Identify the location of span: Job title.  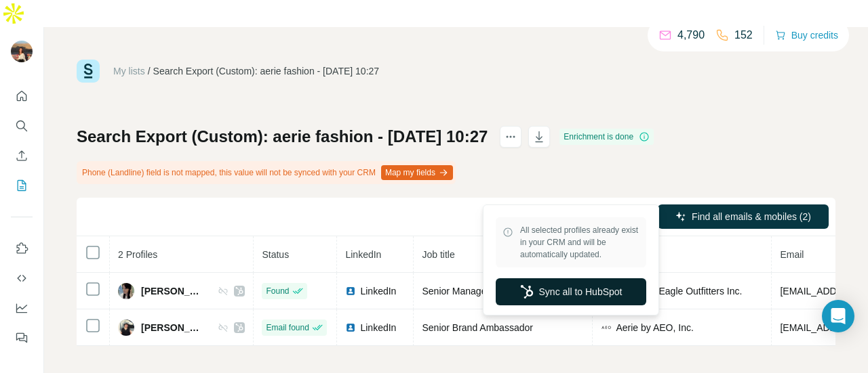
(438, 255).